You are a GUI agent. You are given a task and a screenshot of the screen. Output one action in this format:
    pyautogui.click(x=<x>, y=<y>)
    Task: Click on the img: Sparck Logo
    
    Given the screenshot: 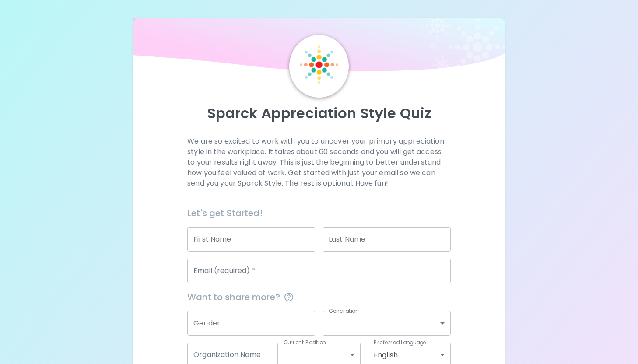 What is the action you would take?
    pyautogui.click(x=319, y=65)
    